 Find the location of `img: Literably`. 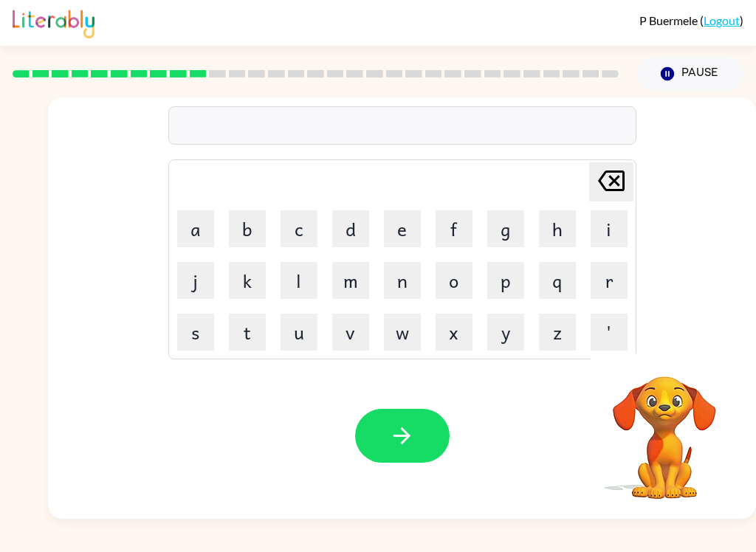

img: Literably is located at coordinates (53, 22).